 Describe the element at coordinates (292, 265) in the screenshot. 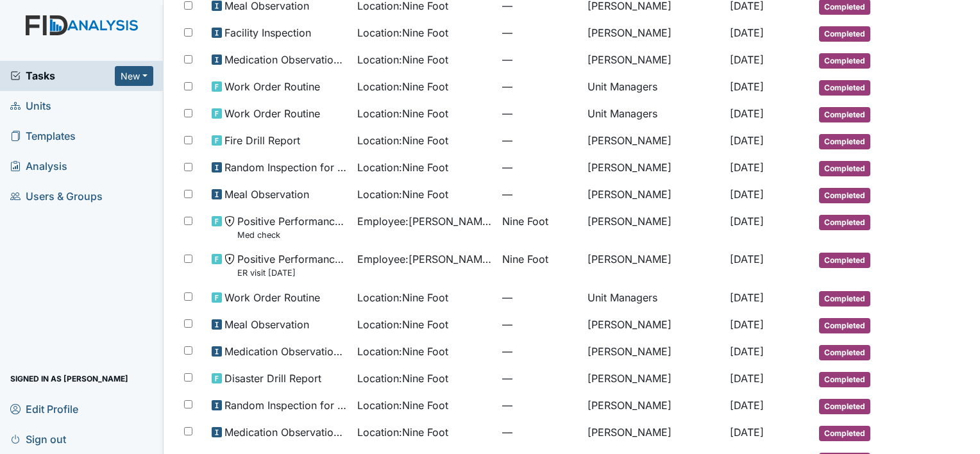

I see `span: Positive Performance Review ER visit 8/8/25` at that location.